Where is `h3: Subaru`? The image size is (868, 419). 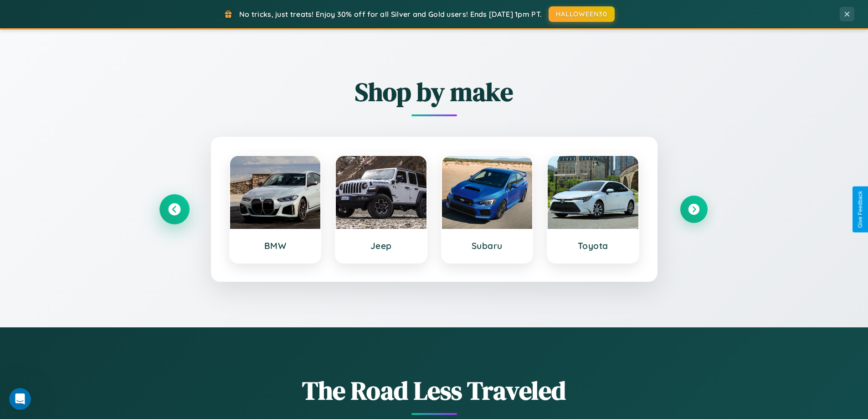 h3: Subaru is located at coordinates (487, 246).